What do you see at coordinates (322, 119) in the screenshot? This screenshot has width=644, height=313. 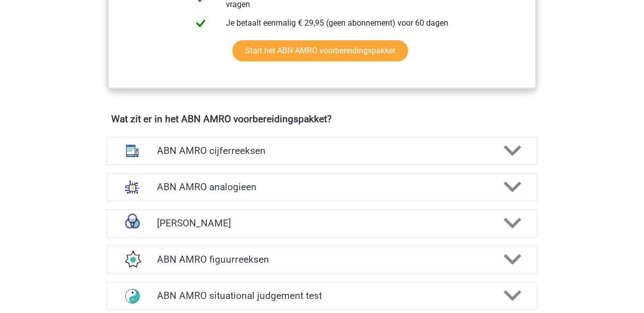 I see `h4: Wat zit er in het ABN AMRO voorbereidingspakket?` at bounding box center [322, 119].